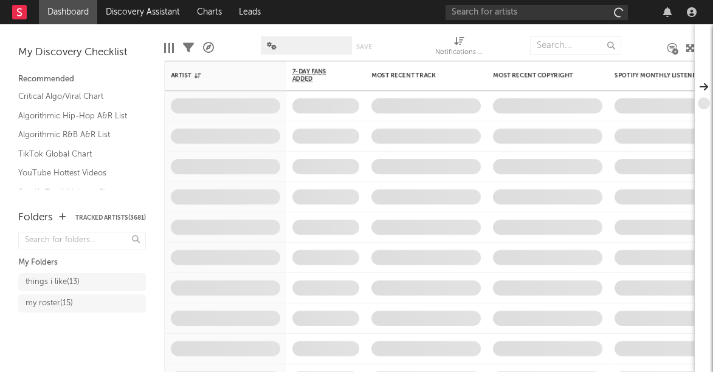  What do you see at coordinates (82, 263) in the screenshot?
I see `div: My Folders` at bounding box center [82, 263].